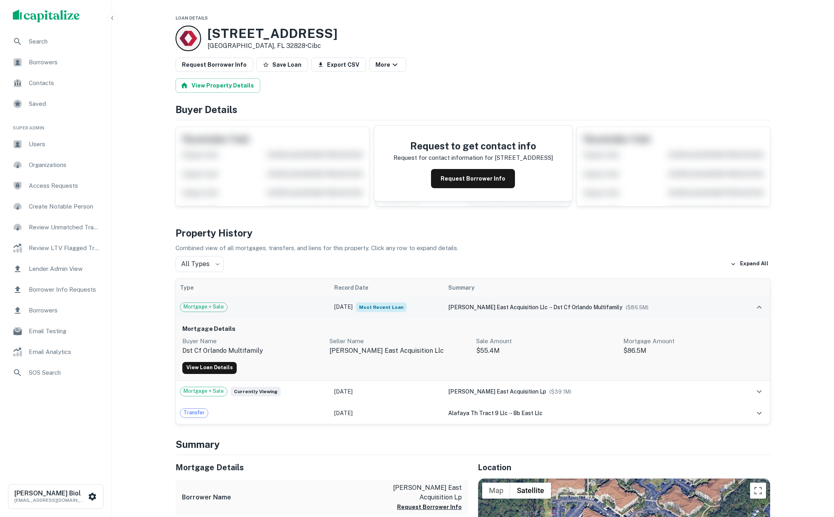 Image resolution: width=834 pixels, height=517 pixels. What do you see at coordinates (694, 351) in the screenshot?
I see `p: $86.5M` at bounding box center [694, 351].